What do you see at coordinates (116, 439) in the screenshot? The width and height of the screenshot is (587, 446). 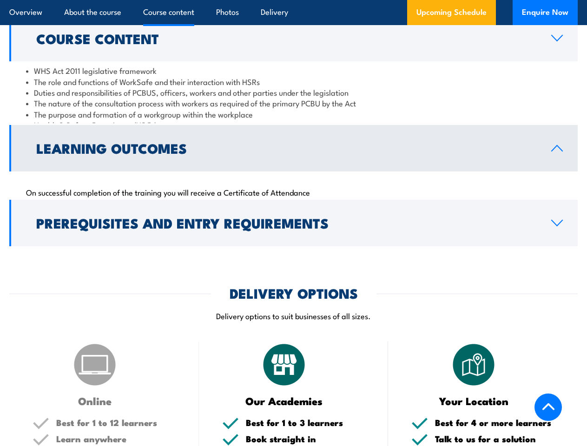 I see `h5: Learn anywhere` at bounding box center [116, 439].